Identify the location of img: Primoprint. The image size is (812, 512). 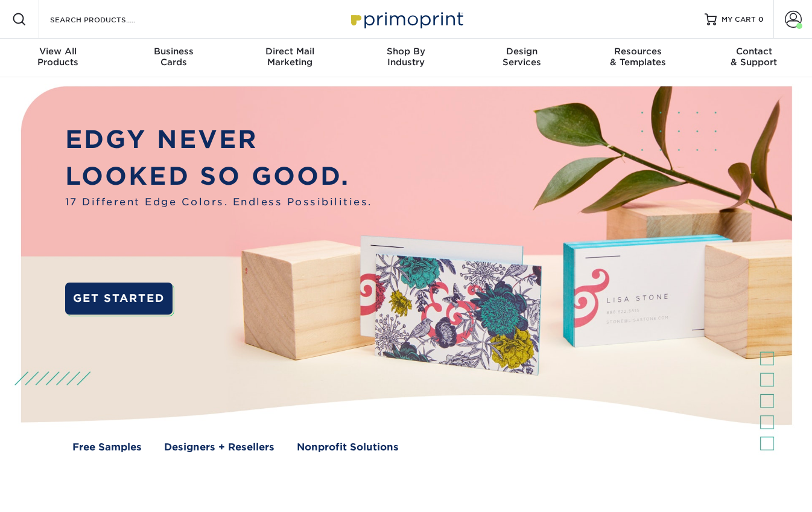
(406, 19).